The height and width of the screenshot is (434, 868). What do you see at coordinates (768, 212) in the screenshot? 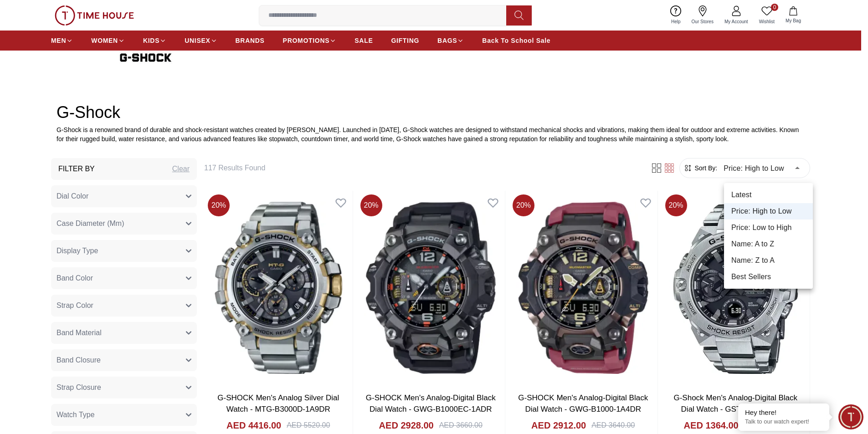
I see `li: Price: High to Low` at bounding box center [768, 212].